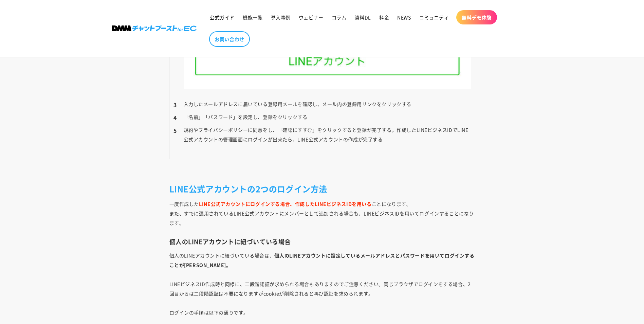 The image size is (644, 324). Describe the element at coordinates (280, 17) in the screenshot. I see `a: 導入事例` at that location.